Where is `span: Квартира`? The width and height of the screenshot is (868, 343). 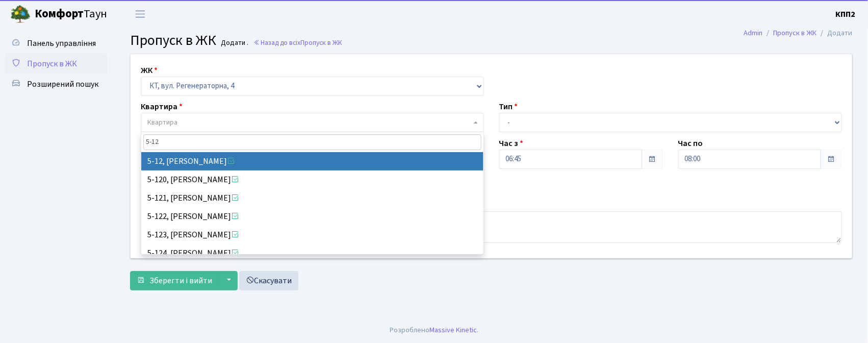 span: Квартира is located at coordinates (162, 122).